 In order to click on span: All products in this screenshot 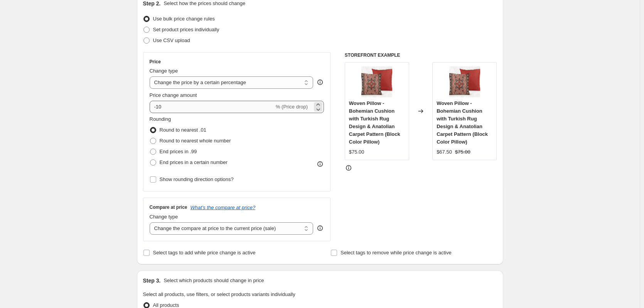, I will do `click(166, 305)`.